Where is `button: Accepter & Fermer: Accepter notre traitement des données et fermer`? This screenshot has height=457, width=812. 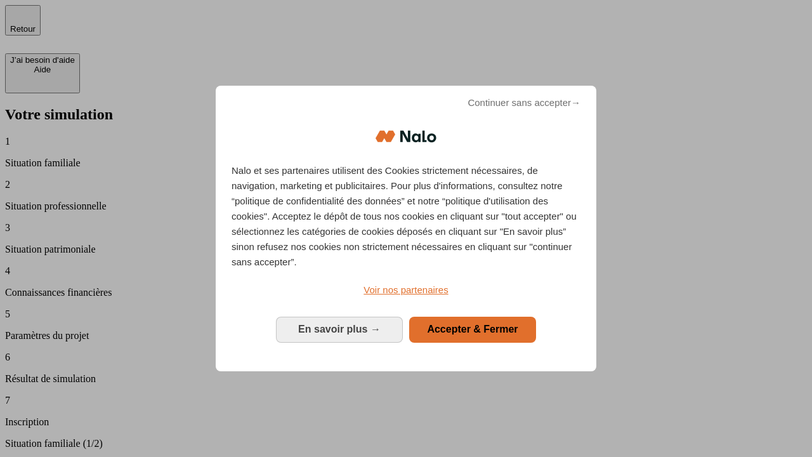
button: Accepter & Fermer: Accepter notre traitement des données et fermer is located at coordinates (472, 329).